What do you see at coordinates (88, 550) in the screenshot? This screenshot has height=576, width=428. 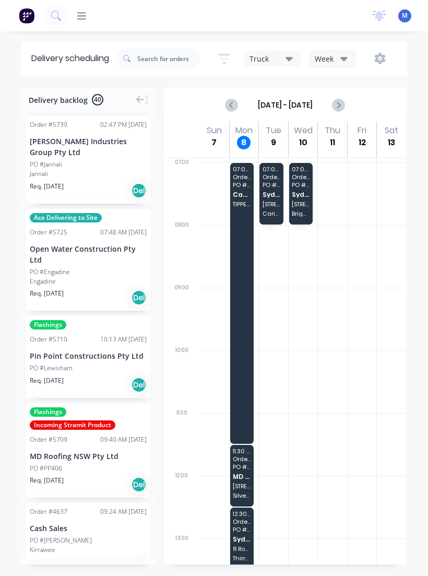 I see `div: Kirrawee` at bounding box center [88, 550].